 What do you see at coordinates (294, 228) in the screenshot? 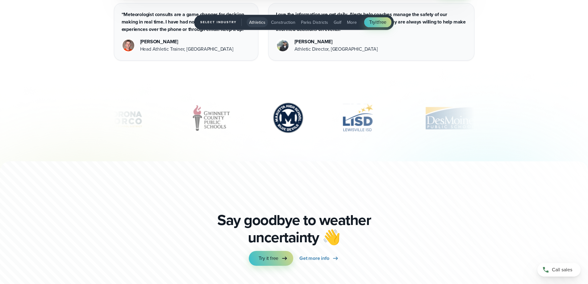
I see `p: Say goodbye to weather uncertainty 👋` at bounding box center [294, 228].